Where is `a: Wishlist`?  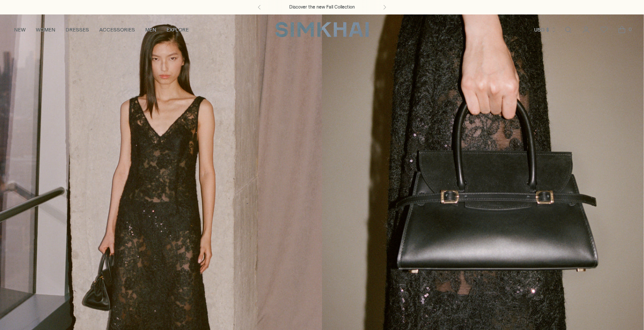 a: Wishlist is located at coordinates (604, 30).